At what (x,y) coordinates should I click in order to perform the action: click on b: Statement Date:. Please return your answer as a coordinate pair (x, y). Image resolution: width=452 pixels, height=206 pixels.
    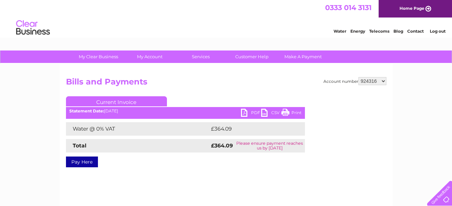
    Looking at the image, I should click on (87, 111).